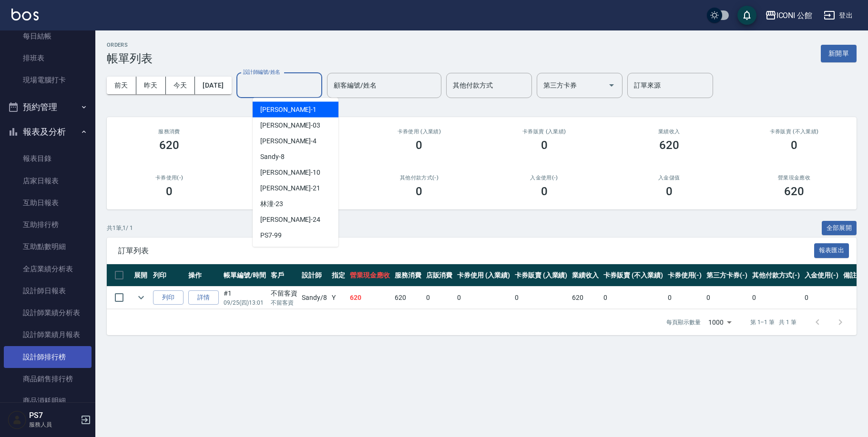 The image size is (868, 437). Describe the element at coordinates (141, 297) in the screenshot. I see `button: expand row` at that location.